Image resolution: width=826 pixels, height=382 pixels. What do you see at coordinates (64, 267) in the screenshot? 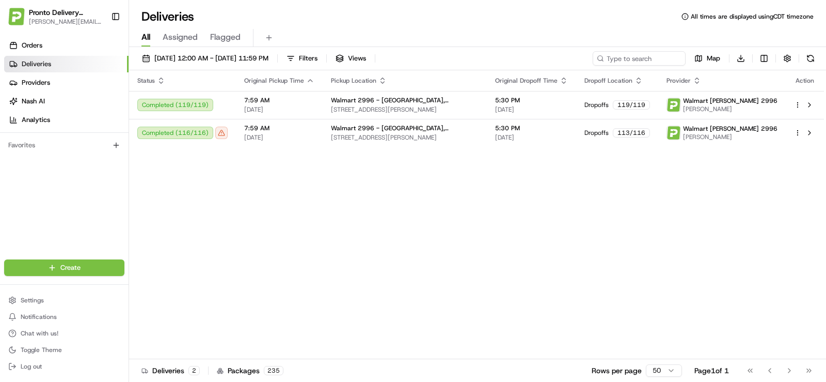
I see `button: Create` at bounding box center [64, 267].